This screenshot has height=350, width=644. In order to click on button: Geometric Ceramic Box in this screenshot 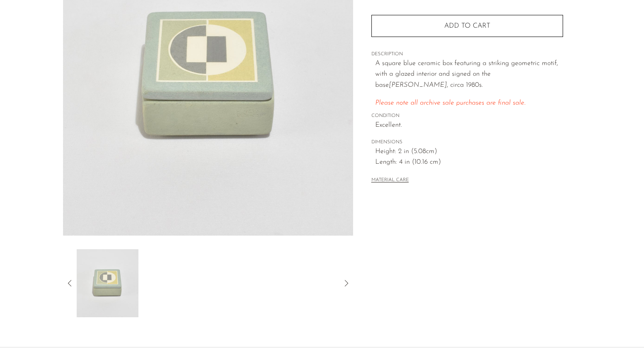, I will do `click(107, 284)`.